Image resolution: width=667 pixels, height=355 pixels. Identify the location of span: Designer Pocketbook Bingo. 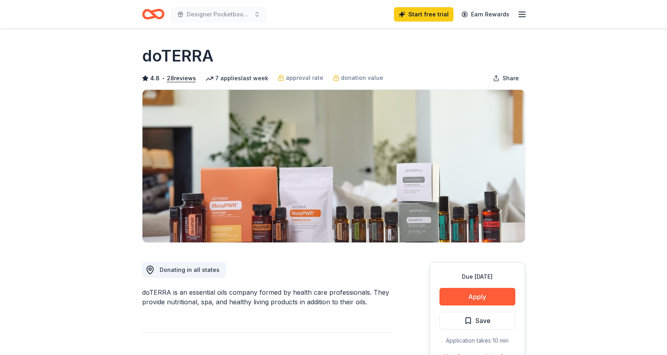
(219, 14).